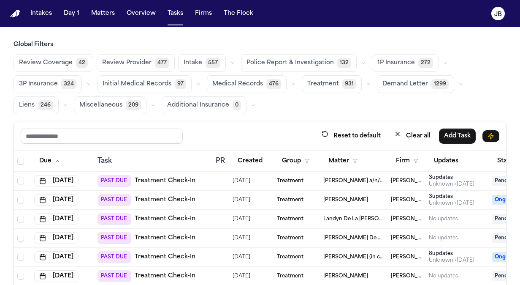 This screenshot has width=520, height=285. I want to click on span: 557, so click(213, 63).